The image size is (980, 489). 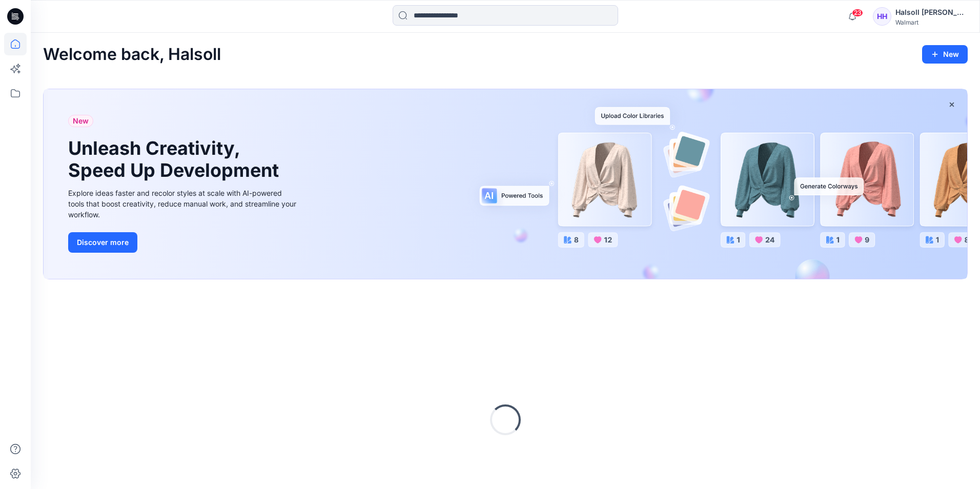 I want to click on div: HH, so click(x=882, y=17).